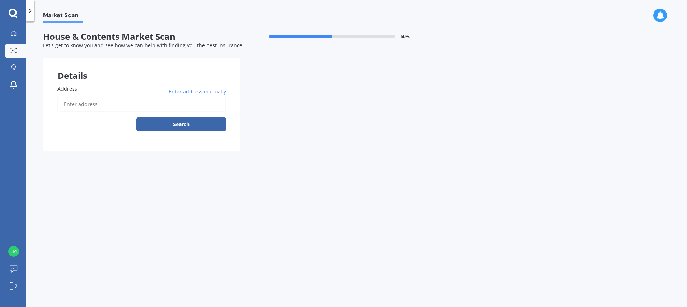  Describe the element at coordinates (181, 124) in the screenshot. I see `button: Search` at that location.